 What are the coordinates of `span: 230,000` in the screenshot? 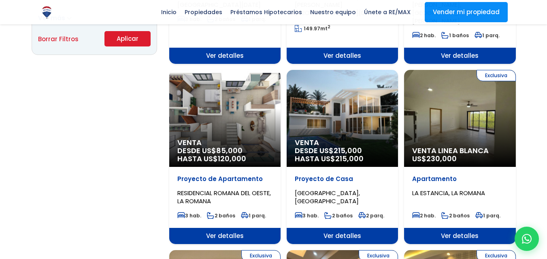 It's located at (441, 159).